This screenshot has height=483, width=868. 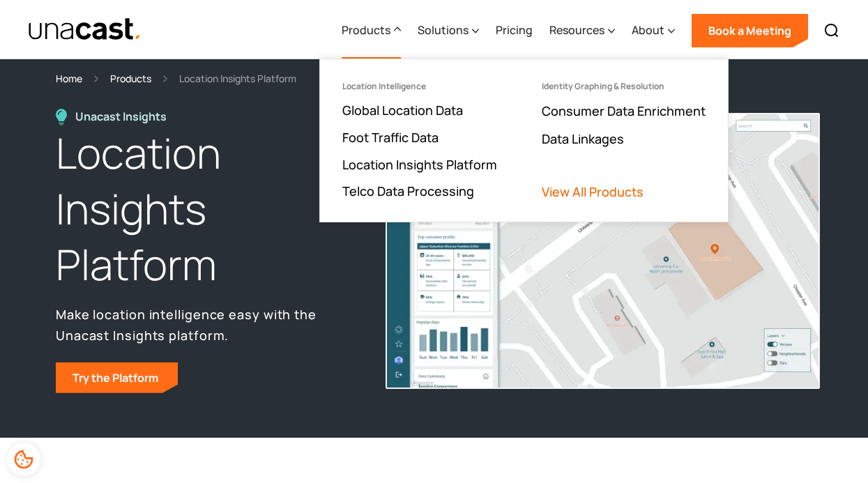 I want to click on a: Products, so click(x=130, y=78).